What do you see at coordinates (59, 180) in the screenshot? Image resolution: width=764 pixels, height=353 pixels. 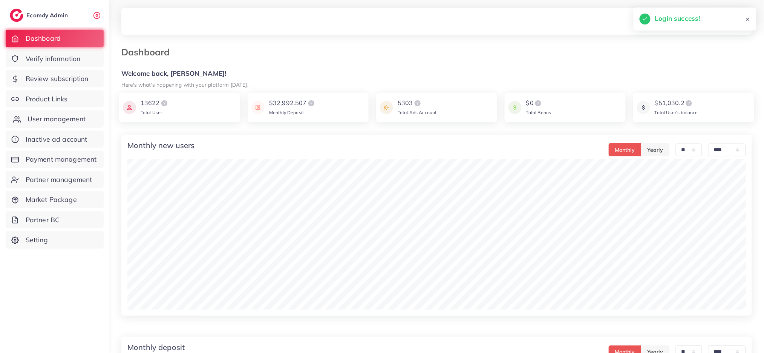 I see `span: Partner management` at bounding box center [59, 180].